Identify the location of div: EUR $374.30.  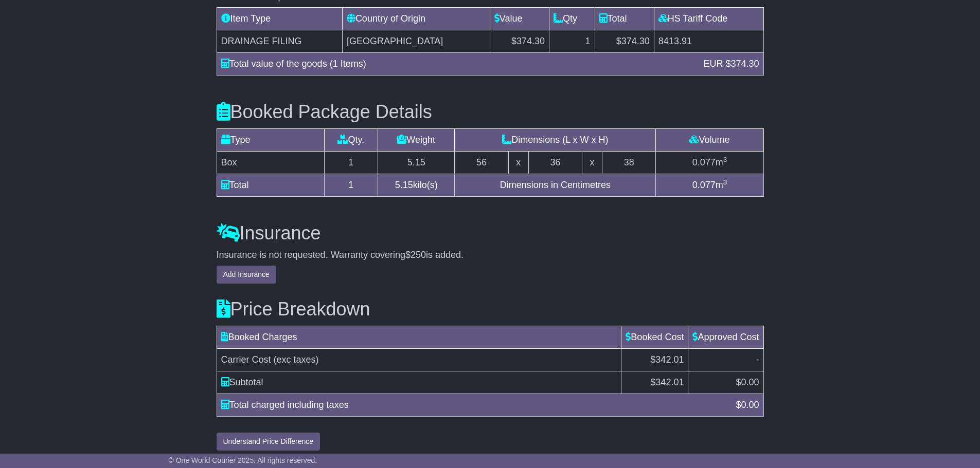
(731, 64).